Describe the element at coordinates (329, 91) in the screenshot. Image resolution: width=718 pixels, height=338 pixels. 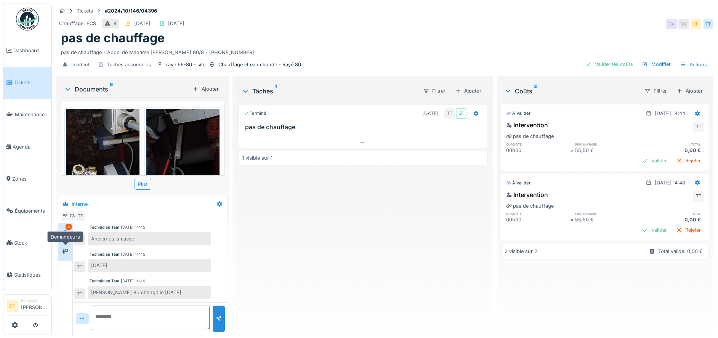
I see `div: Tâches` at that location.